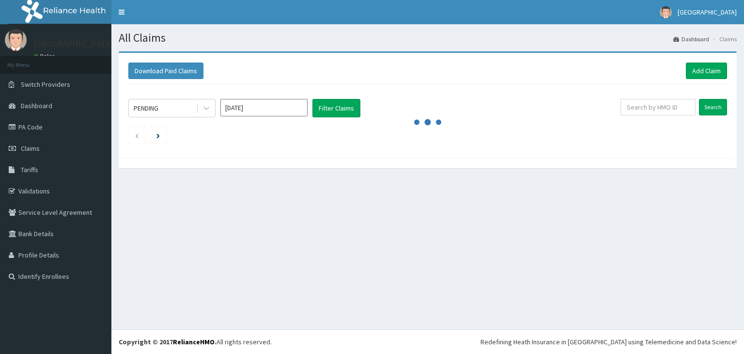  Describe the element at coordinates (168, 342) in the screenshot. I see `strong: Copyright © 2017 .` at that location.